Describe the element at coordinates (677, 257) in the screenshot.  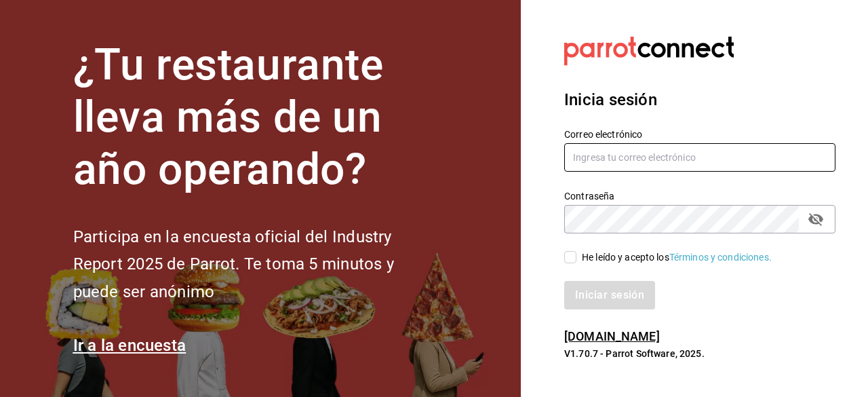
I see `div: He leído y acepto los` at that location.